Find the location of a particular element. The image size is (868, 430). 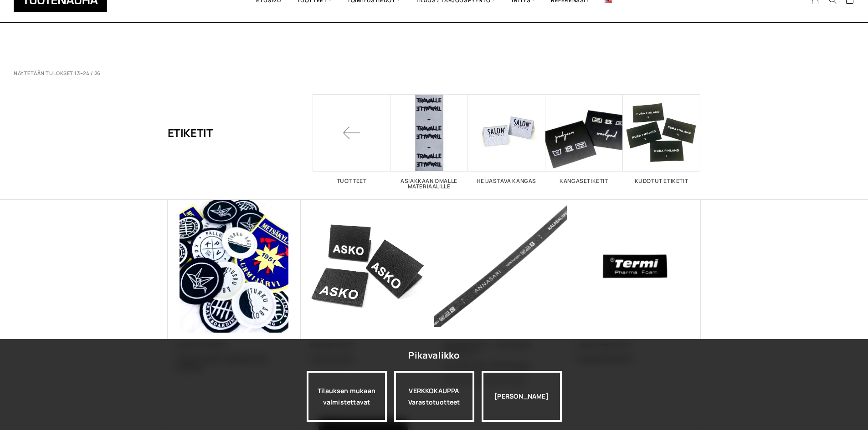

div: Pikavalikko is located at coordinates (434, 355).